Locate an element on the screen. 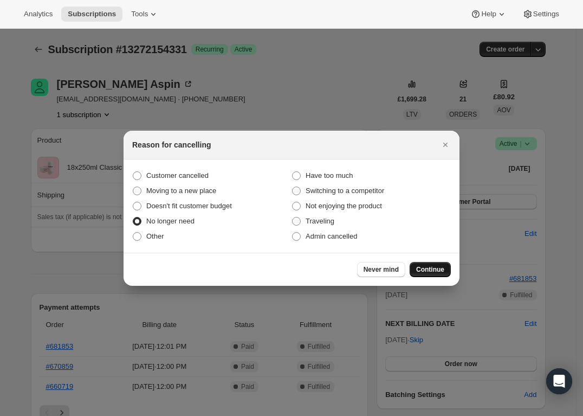 This screenshot has height=416, width=583. button: Subscriptions is located at coordinates (92, 14).